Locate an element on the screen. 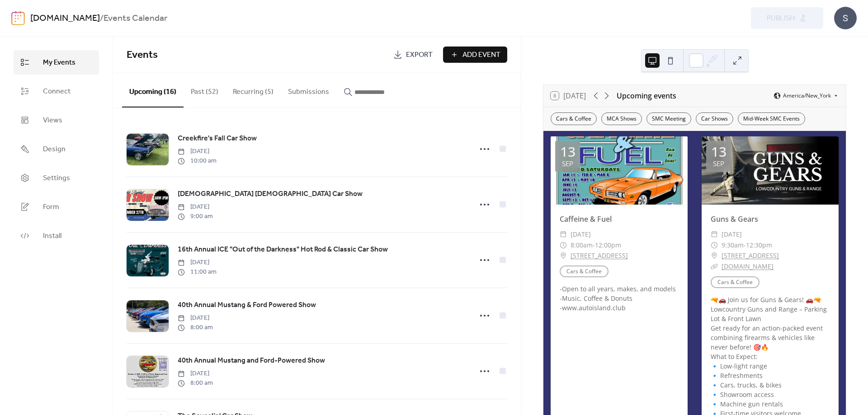  a: Settings is located at coordinates (56, 178).